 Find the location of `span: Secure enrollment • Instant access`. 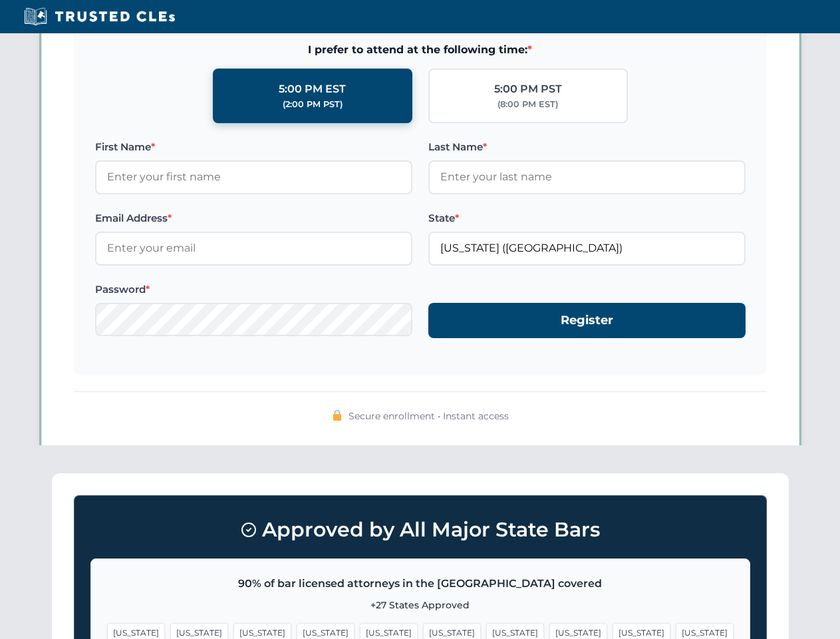

span: Secure enrollment • Instant access is located at coordinates (428, 416).